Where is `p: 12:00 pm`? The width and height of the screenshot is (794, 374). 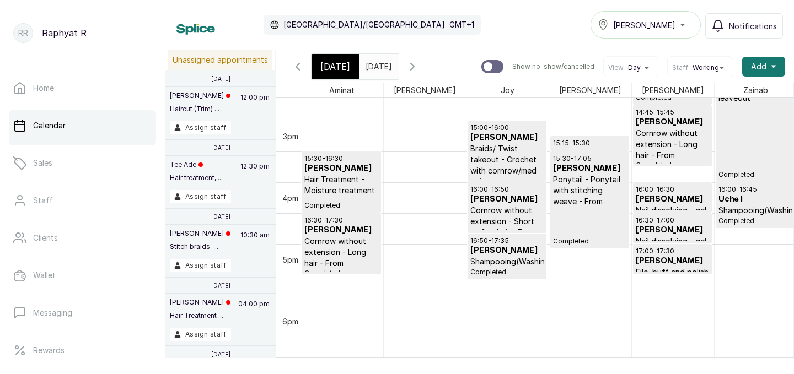 p: 12:00 pm is located at coordinates (255, 106).